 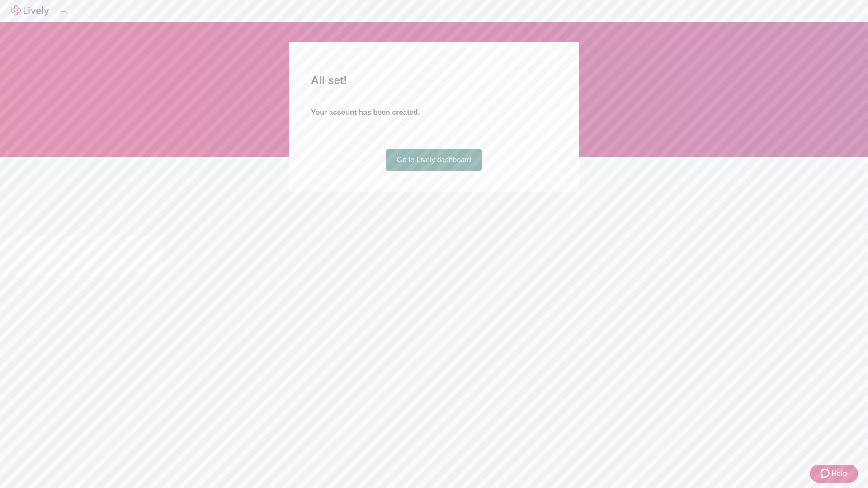 I want to click on button: Zendesk support iconHelp, so click(x=833, y=473).